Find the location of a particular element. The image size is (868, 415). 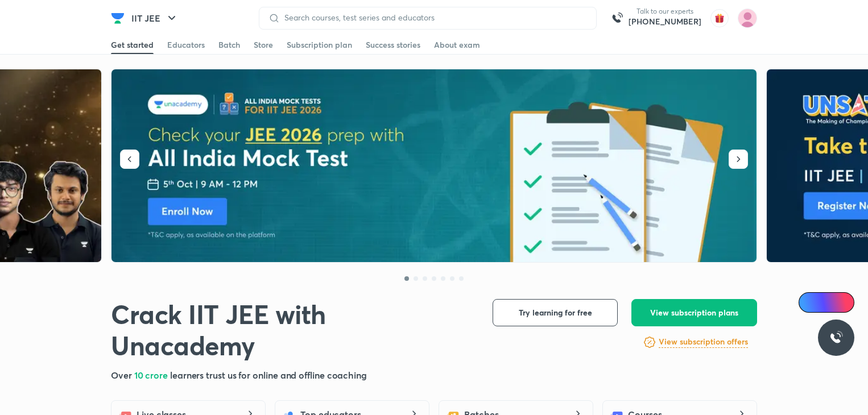

img: ttu is located at coordinates (836, 338).